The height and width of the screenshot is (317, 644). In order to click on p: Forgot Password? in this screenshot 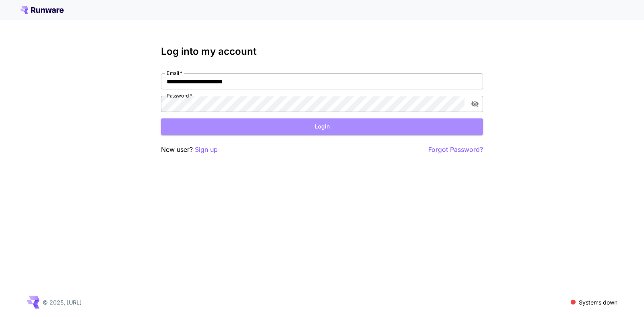, I will do `click(456, 149)`.